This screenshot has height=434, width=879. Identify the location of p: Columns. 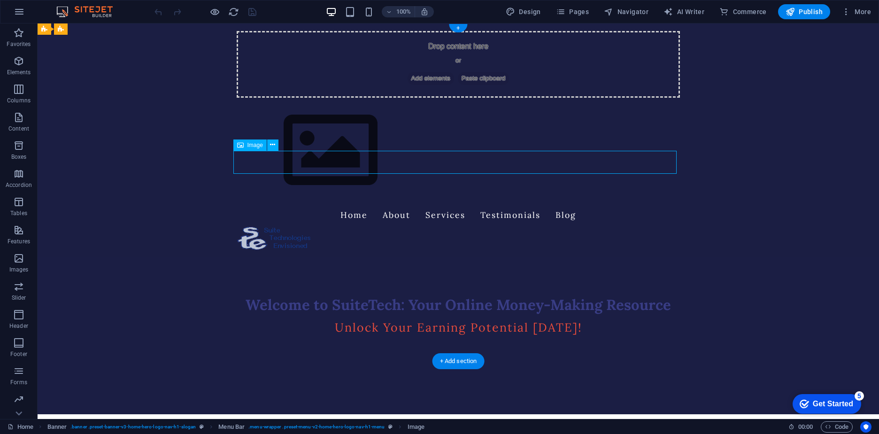
(19, 100).